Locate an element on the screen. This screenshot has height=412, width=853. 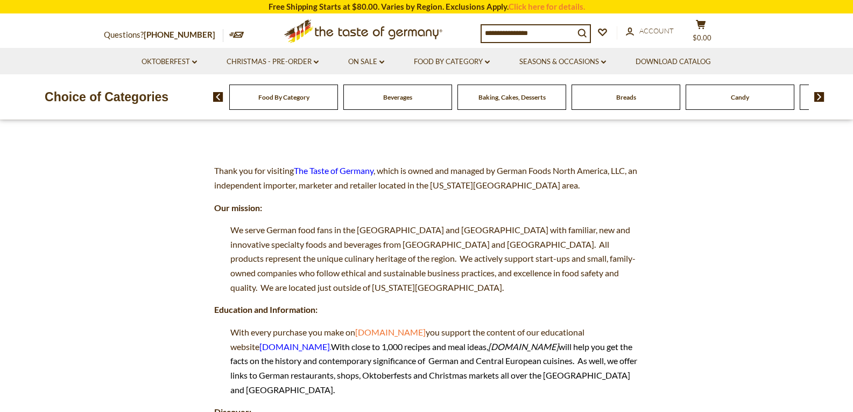
a: Click here for details. is located at coordinates (547, 6).